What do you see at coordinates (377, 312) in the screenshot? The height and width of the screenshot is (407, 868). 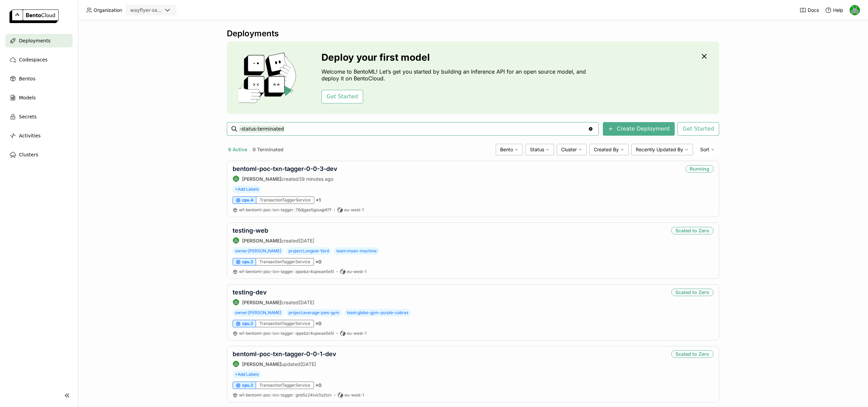 I see `span: team:globo-gym-purple-cobras` at bounding box center [377, 312].